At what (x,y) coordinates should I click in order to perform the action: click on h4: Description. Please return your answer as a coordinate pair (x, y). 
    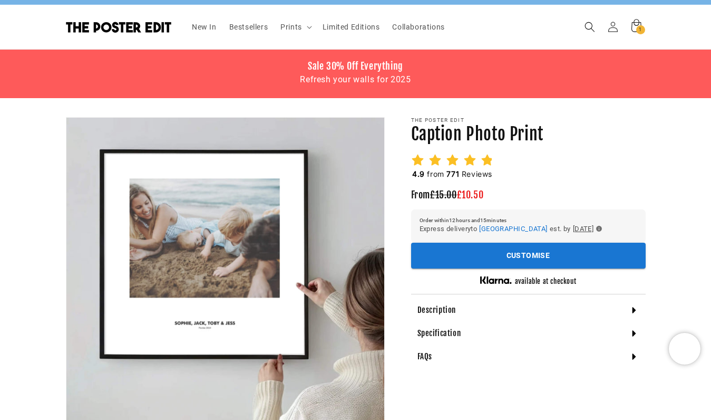
    Looking at the image, I should click on (437, 310).